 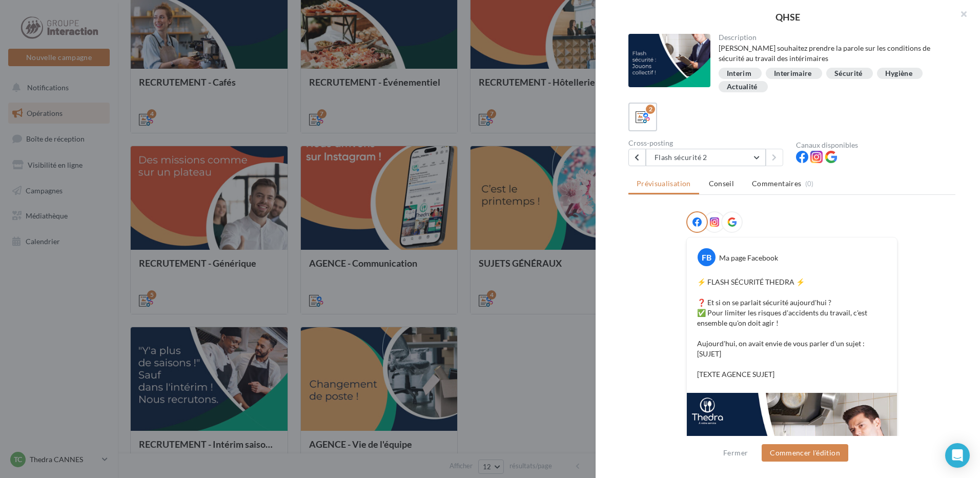 I want to click on div: QHSE, so click(x=788, y=17).